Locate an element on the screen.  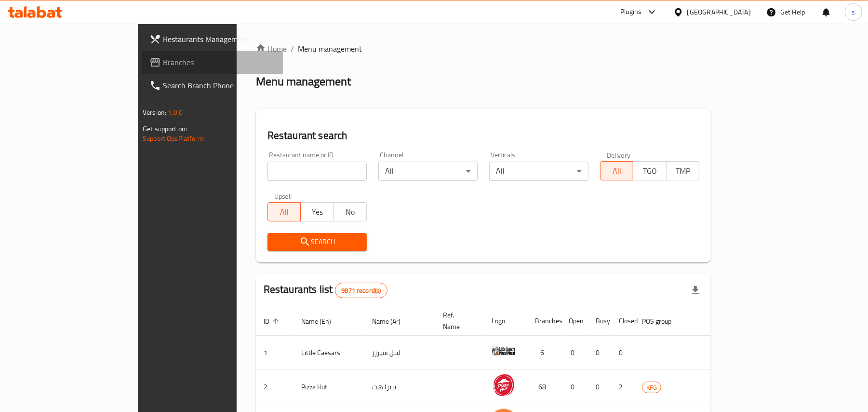
h2: Menu management is located at coordinates (303, 81).